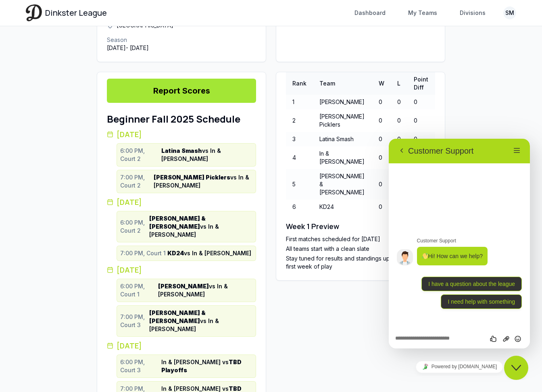  What do you see at coordinates (63, 117) in the screenshot?
I see `span: Hi! How can we help?` at bounding box center [63, 117].